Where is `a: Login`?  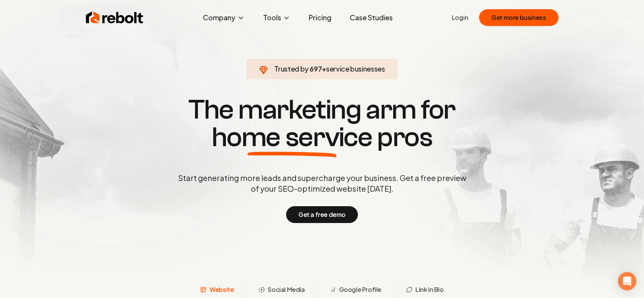
a: Login is located at coordinates (460, 18).